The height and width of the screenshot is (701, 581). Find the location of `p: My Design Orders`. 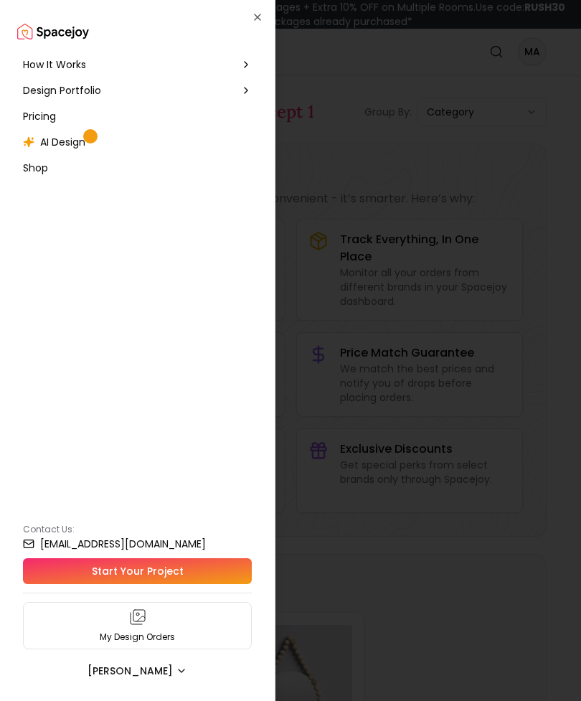

p: My Design Orders is located at coordinates (137, 637).